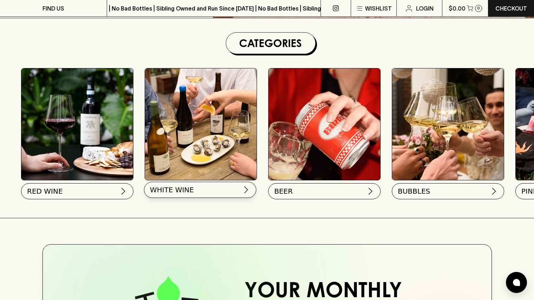 This screenshot has height=300, width=534. Describe the element at coordinates (283, 191) in the screenshot. I see `span: BEER` at that location.